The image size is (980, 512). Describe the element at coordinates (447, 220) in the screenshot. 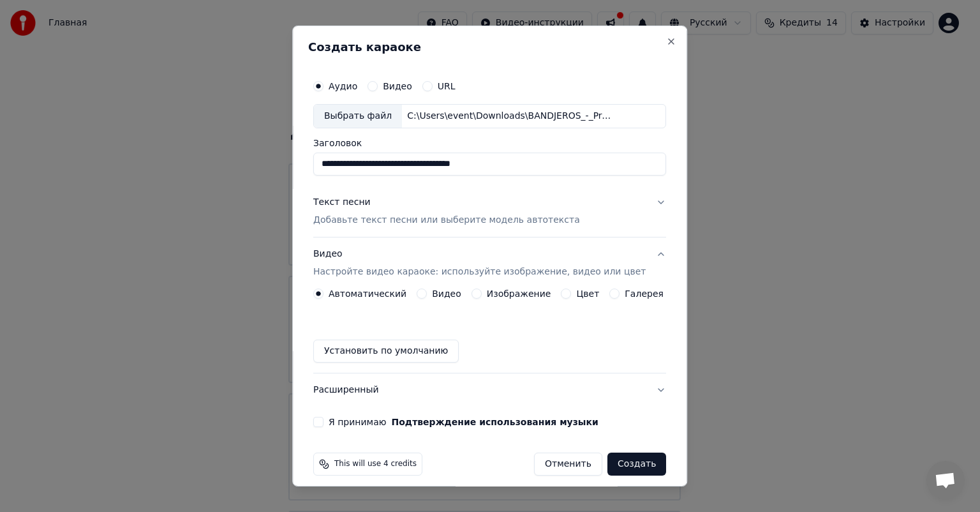

I see `p: Добавьте текст песни или выберите модель автотекста` at that location.